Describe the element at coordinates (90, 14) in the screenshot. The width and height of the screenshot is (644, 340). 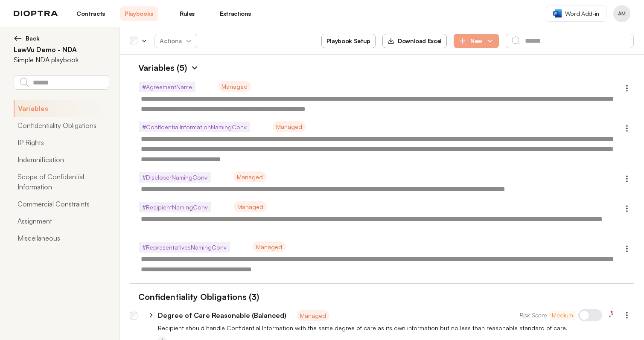
I see `a: Contracts` at that location.